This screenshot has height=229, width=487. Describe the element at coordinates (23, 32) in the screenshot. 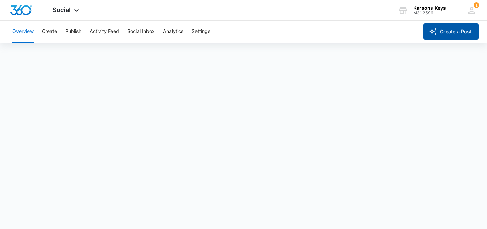

I see `button: Overview` at that location.